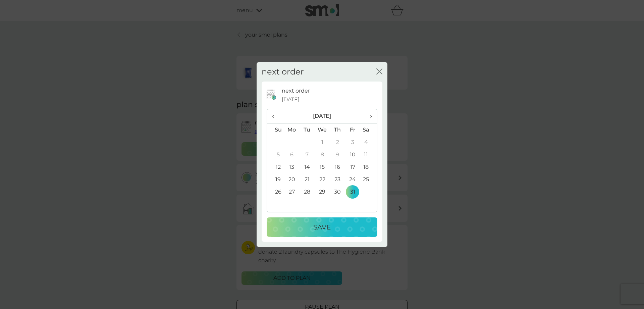  Describe the element at coordinates (379, 72) in the screenshot. I see `button: close` at that location.